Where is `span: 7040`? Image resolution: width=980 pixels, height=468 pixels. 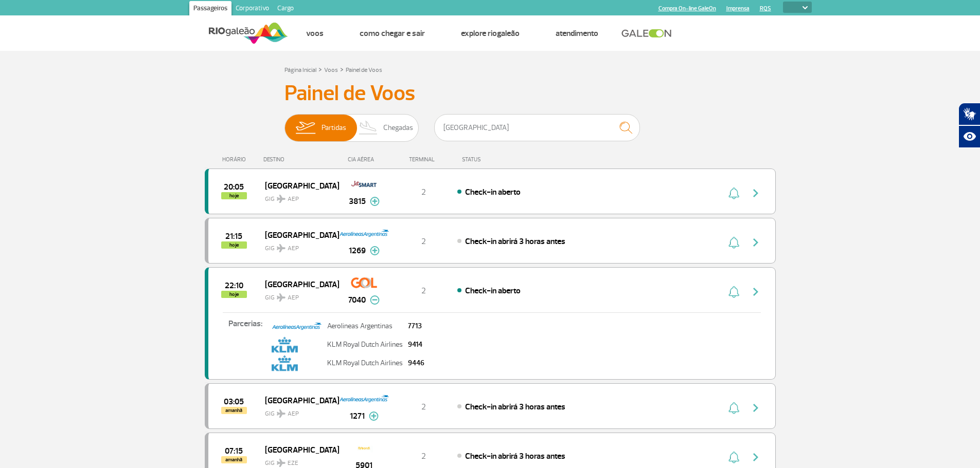 span: 7040 is located at coordinates (357, 300).